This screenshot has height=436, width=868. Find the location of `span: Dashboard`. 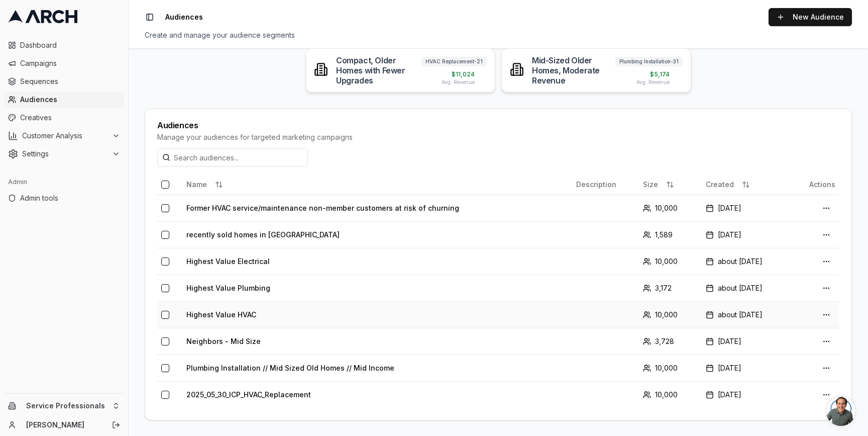

span: Dashboard is located at coordinates (70, 45).